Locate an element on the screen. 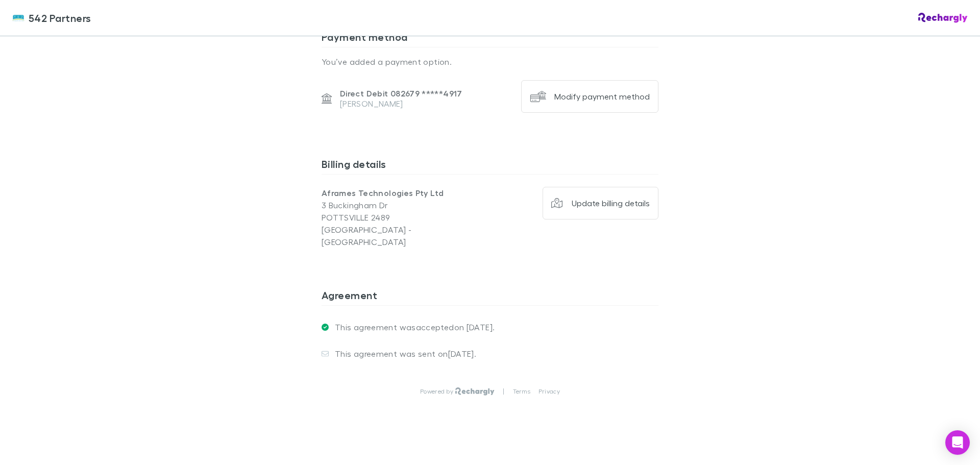 The width and height of the screenshot is (980, 465). p: Powered by is located at coordinates (438, 391).